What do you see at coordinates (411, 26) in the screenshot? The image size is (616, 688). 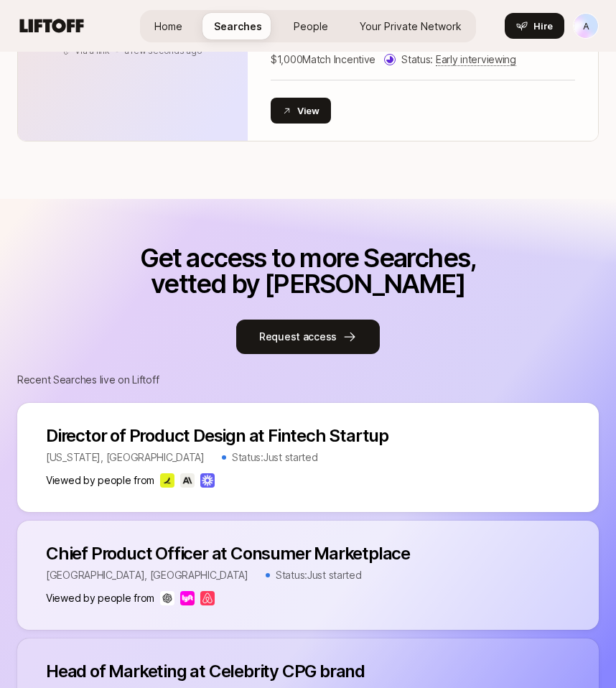 I see `a: Your Private Network` at bounding box center [411, 26].